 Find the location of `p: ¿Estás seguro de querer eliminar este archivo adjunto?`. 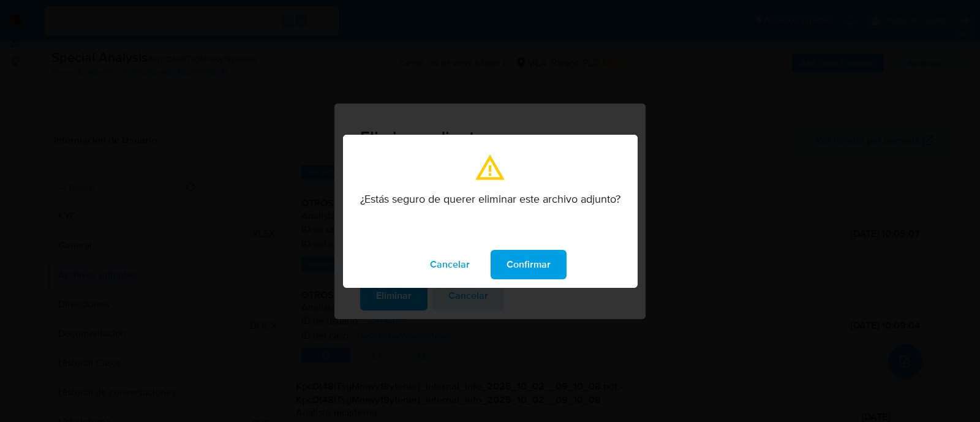

p: ¿Estás seguro de querer eliminar este archivo adjunto? is located at coordinates (490, 199).